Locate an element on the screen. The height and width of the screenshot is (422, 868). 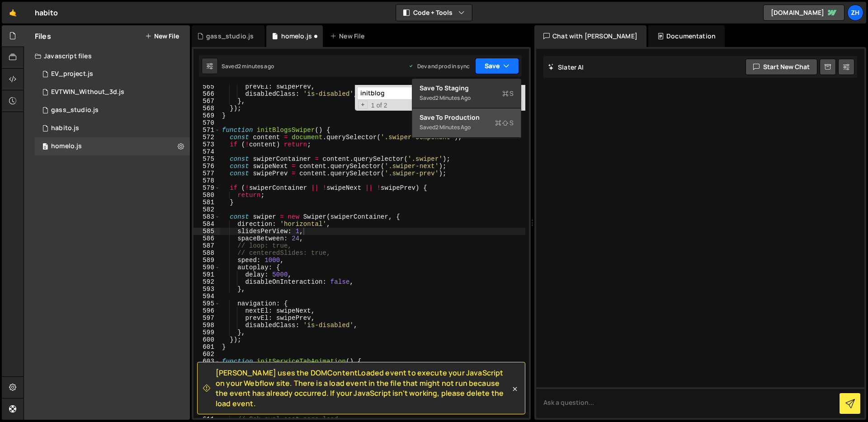
div: 589 is located at coordinates (207, 260).